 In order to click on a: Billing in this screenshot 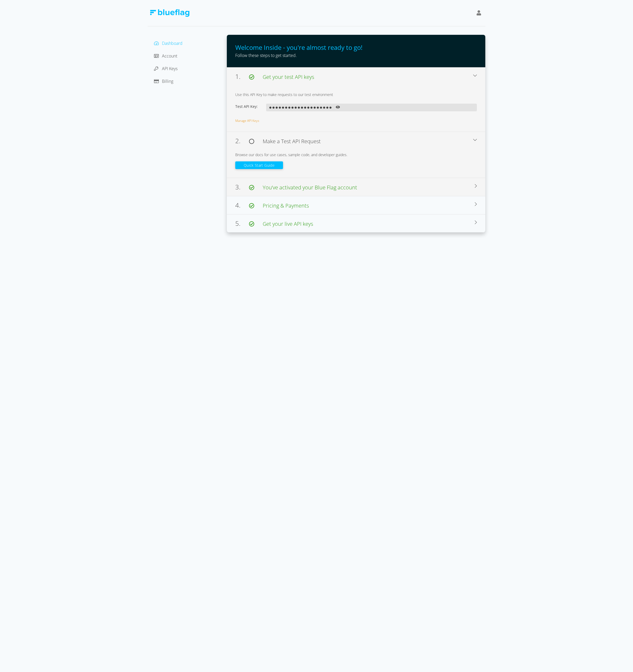, I will do `click(163, 81)`.